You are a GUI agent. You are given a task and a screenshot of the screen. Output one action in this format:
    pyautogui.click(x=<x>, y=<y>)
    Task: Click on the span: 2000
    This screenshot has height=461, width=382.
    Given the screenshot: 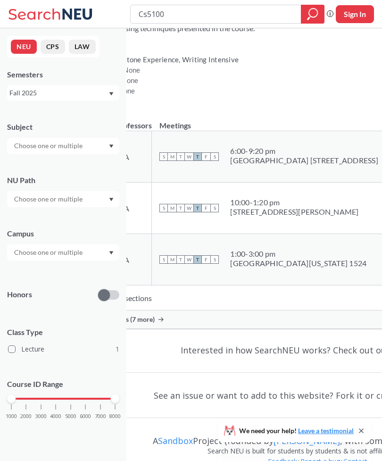 What is the action you would take?
    pyautogui.click(x=26, y=416)
    